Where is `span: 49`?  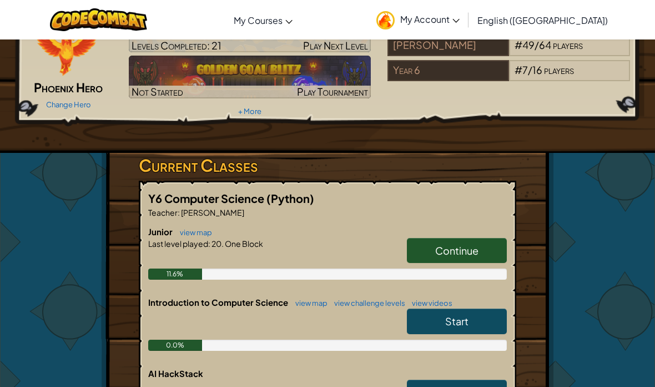
span: 49 is located at coordinates (529, 44).